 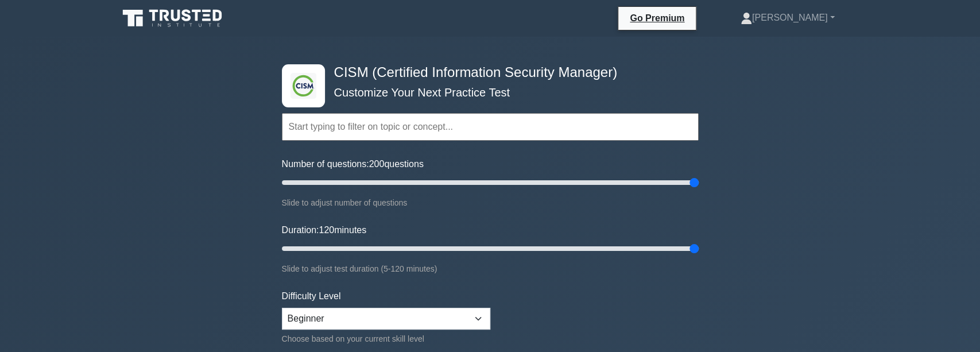 What do you see at coordinates (324, 231) in the screenshot?
I see `label: Duration: minutes` at bounding box center [324, 231].